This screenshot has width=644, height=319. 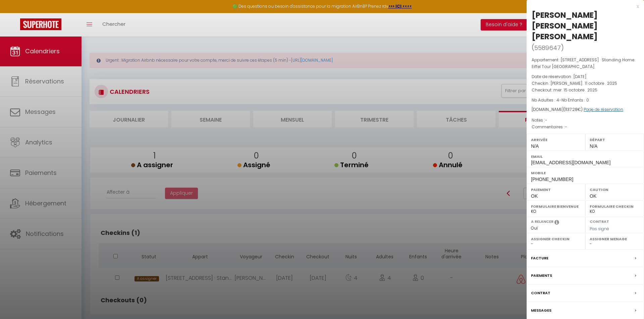 What do you see at coordinates (541, 275) in the screenshot?
I see `label: Paiements` at bounding box center [541, 275].